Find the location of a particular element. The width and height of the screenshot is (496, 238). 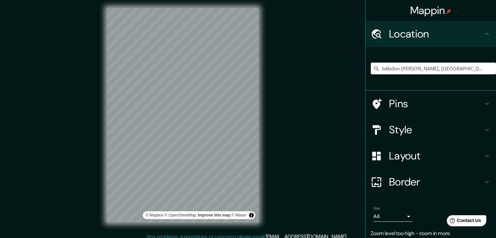

div: Layout is located at coordinates (431, 156).